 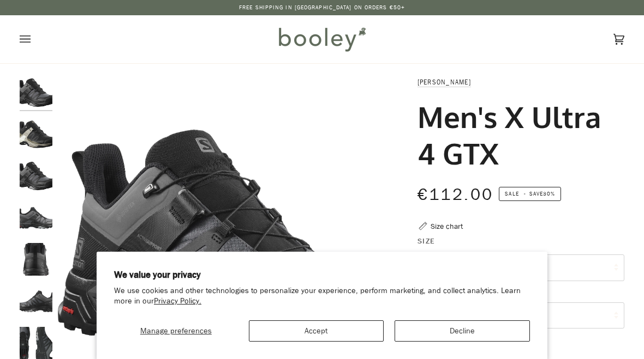 What do you see at coordinates (511, 194) in the screenshot?
I see `span: Sale` at bounding box center [511, 194].